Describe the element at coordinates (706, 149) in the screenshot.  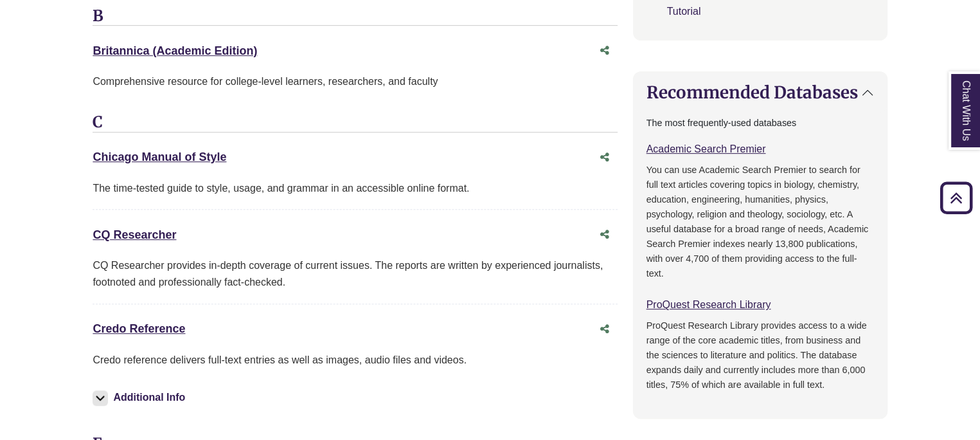
I see `a: Academic Search Premier` at that location.